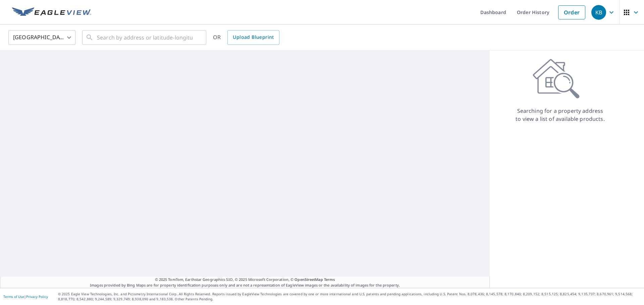 This screenshot has height=305, width=644. I want to click on img: EV Logo, so click(52, 12).